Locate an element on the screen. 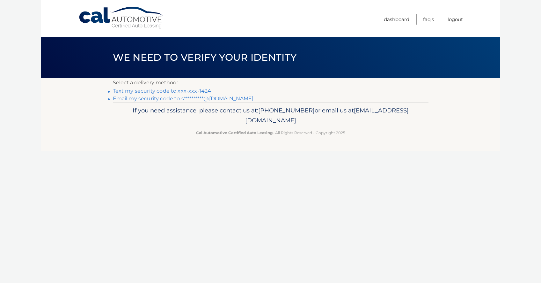  p: If you need assistance, please contact us at: or email us at is located at coordinates (271, 115).